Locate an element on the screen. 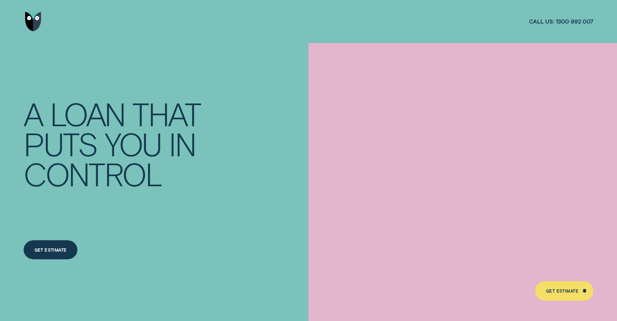  img: Wisr is located at coordinates (33, 22).